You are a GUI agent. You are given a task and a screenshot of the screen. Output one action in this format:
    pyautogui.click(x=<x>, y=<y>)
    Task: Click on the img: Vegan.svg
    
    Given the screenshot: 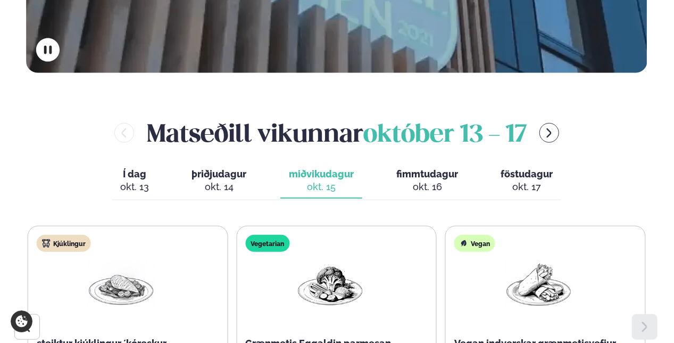 What is the action you would take?
    pyautogui.click(x=464, y=243)
    